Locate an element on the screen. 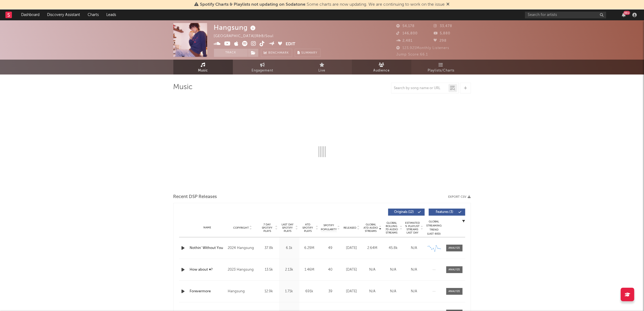 This screenshot has height=311, width=644. span: Engagement is located at coordinates (263, 71).